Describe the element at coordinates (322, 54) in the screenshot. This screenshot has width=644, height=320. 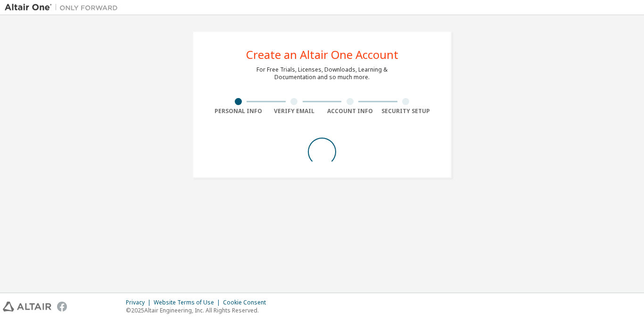
I see `div: Create an Altair One Account` at that location.